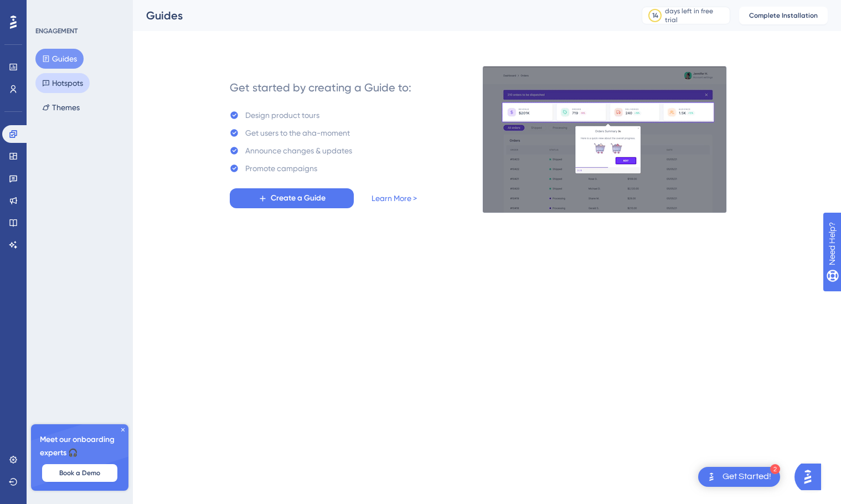 This screenshot has width=841, height=504. I want to click on div: days left in free trial, so click(695, 15).